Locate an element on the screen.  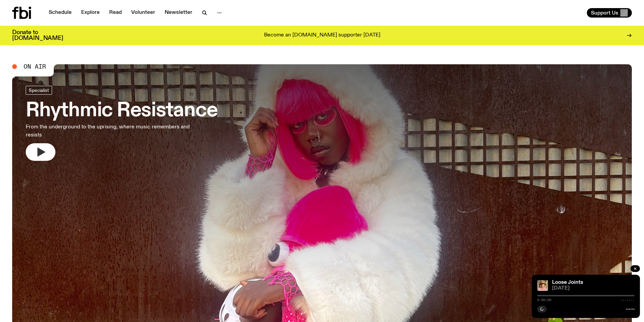
a: Rhythmic ResistanceFrom the underground to the uprising, where music remembers and resists is located at coordinates (122, 123).